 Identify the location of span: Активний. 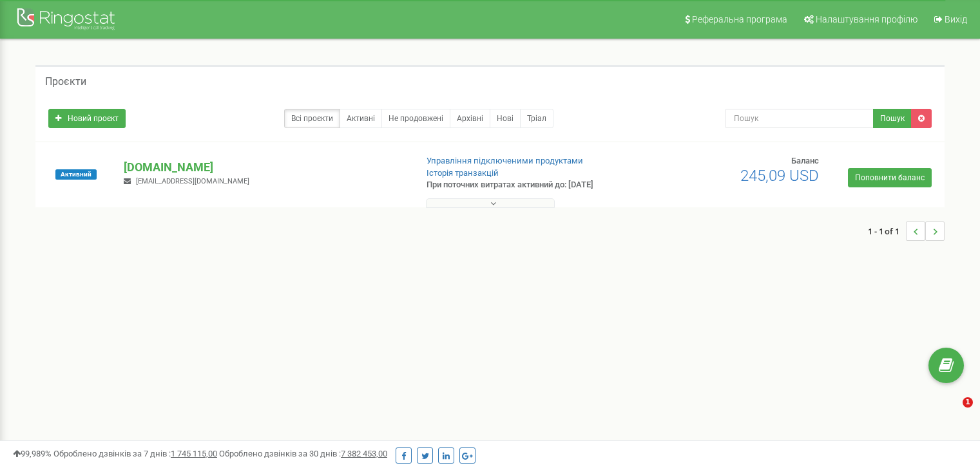
(76, 174).